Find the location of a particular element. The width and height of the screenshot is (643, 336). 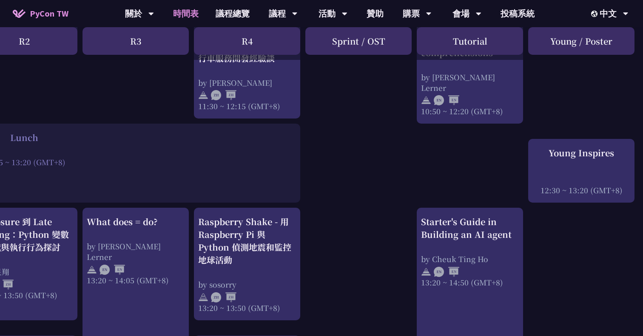

div: 11:30 ~ 12:15 (GMT+8) is located at coordinates (247, 106).